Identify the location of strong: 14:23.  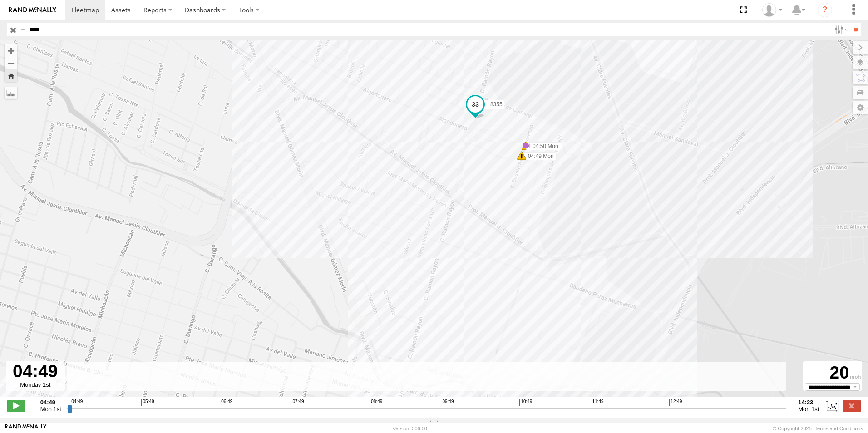
(809, 402).